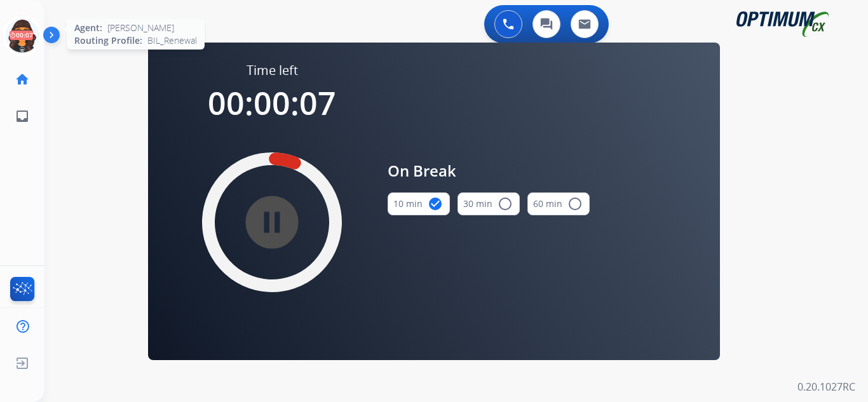 The image size is (868, 402). I want to click on mat-icon: inbox, so click(22, 116).